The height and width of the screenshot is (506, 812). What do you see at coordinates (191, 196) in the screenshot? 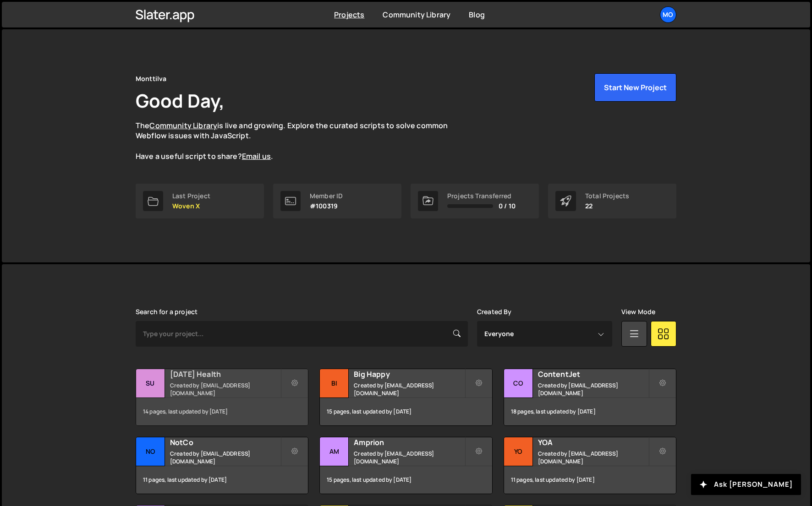
I see `div: Last Project` at bounding box center [191, 196].